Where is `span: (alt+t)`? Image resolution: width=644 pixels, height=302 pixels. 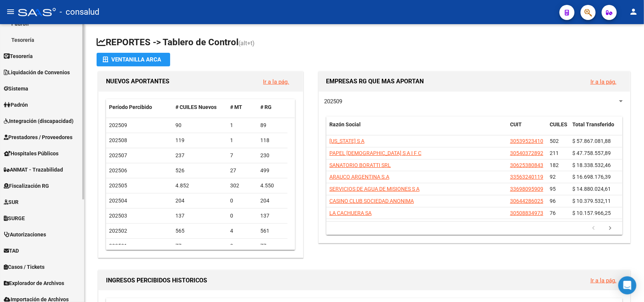
span: (alt+t) is located at coordinates (246, 43).